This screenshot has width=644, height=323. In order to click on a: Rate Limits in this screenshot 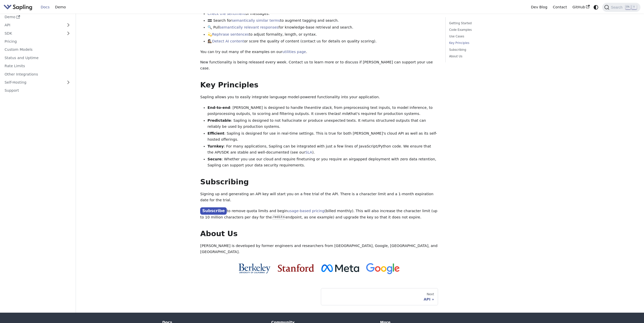, I will do `click(38, 66)`.